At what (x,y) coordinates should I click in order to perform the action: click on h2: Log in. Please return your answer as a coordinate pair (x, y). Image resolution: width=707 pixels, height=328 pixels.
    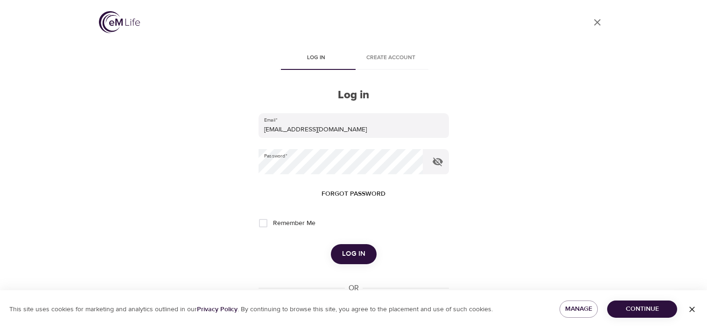
    Looking at the image, I should click on (354, 95).